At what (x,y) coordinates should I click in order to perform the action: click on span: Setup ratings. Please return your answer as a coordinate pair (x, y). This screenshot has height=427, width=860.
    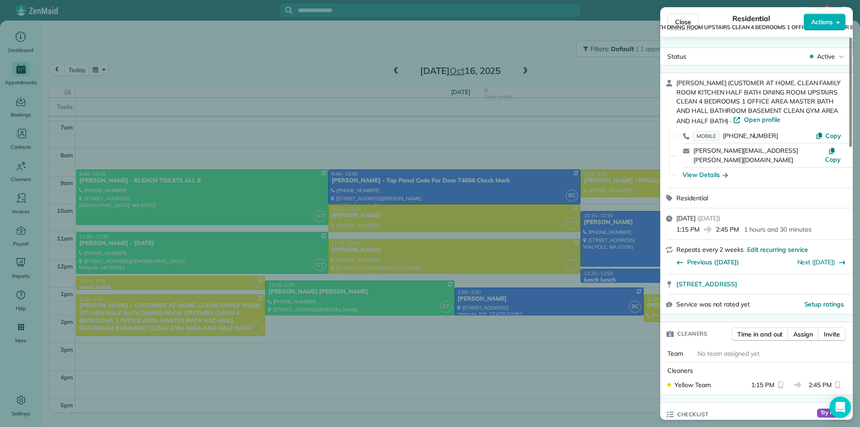
    Looking at the image, I should click on (824, 304).